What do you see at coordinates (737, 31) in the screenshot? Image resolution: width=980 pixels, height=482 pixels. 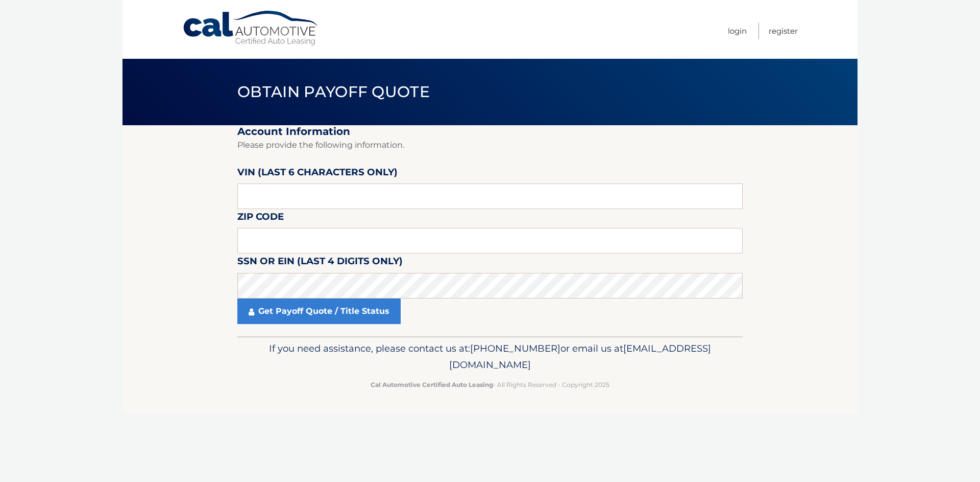 I see `a: Login` at bounding box center [737, 31].